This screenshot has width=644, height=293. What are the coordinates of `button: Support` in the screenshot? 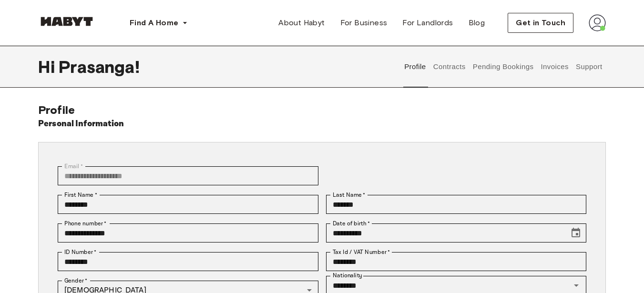 It's located at (588, 66).